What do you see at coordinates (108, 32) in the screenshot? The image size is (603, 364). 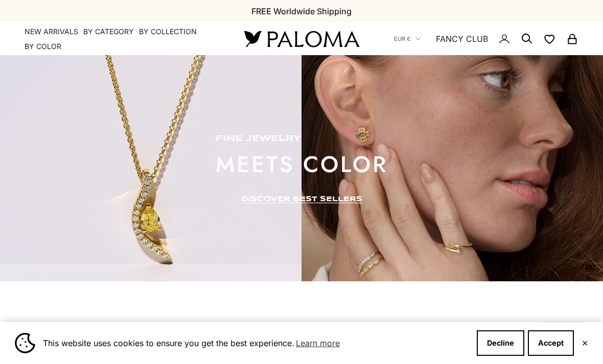 I see `summary: By Category` at bounding box center [108, 32].